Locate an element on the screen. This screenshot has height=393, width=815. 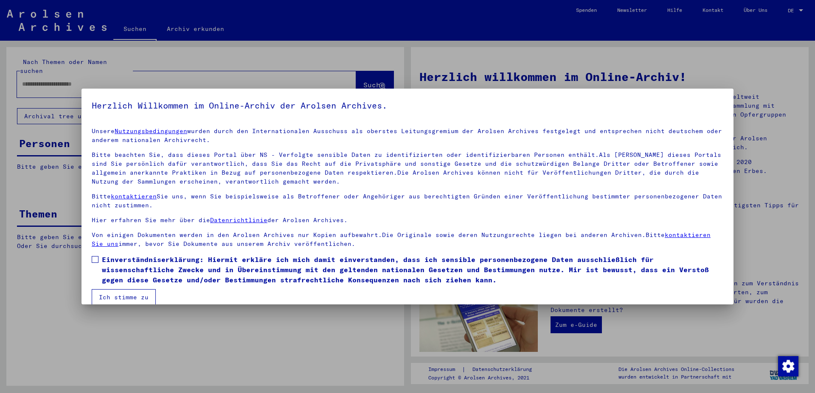
span: Einverständniserklärung: Hiermit erkläre ich mich damit einverstanden, dass ich sensible personen... is located at coordinates (412, 270).